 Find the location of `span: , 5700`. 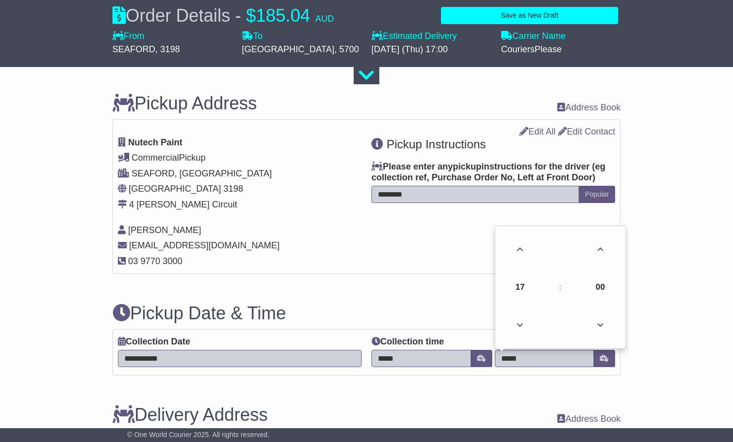

span: , 5700 is located at coordinates (347, 49).